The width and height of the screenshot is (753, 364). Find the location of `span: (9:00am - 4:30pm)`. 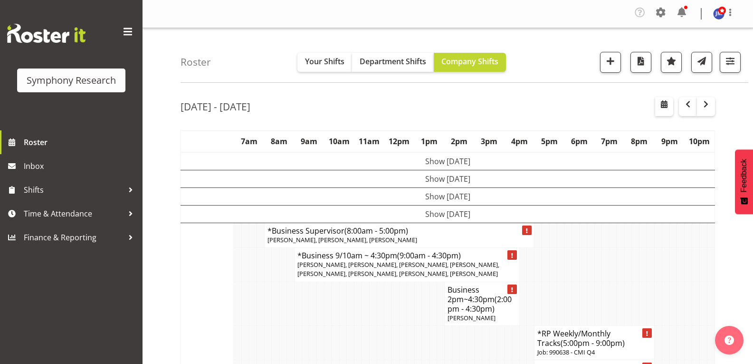

span: (9:00am - 4:30pm) is located at coordinates (429, 255).